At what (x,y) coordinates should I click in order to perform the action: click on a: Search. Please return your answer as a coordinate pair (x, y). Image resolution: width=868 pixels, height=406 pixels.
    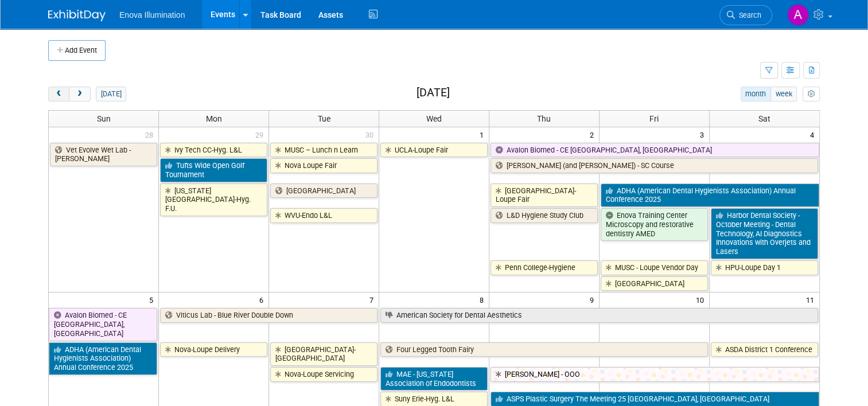
    Looking at the image, I should click on (746, 15).